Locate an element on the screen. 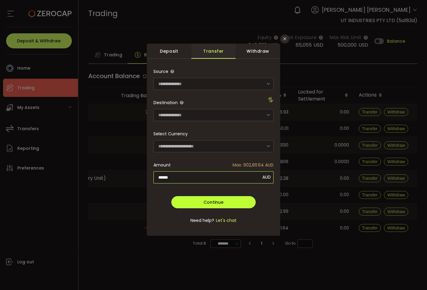  span: Let's chat is located at coordinates (225, 221).